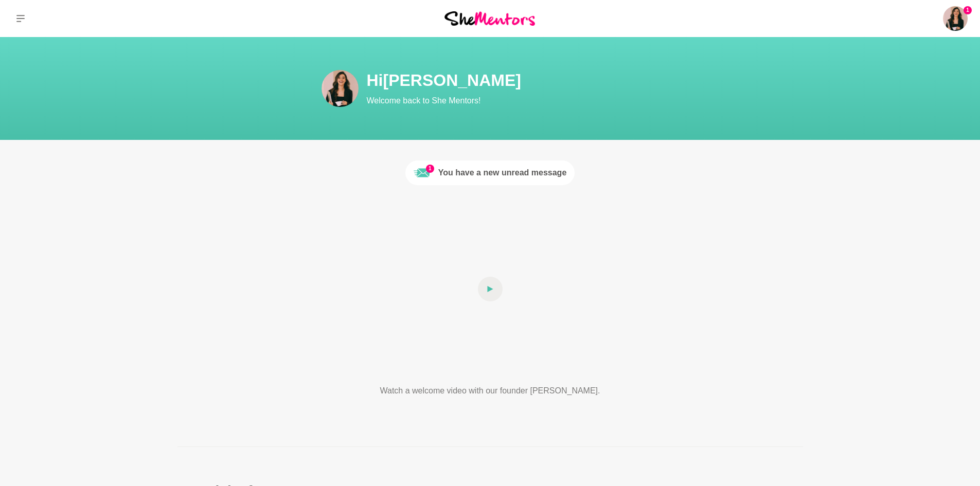 The width and height of the screenshot is (980, 486). I want to click on a: Mariana Queiroz1, so click(955, 19).